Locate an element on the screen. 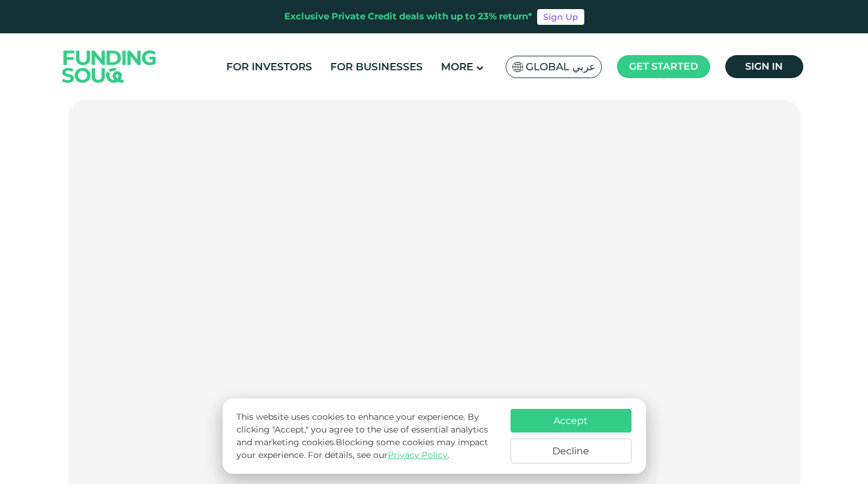 This screenshot has height=484, width=868. a: For Businesses is located at coordinates (376, 67).